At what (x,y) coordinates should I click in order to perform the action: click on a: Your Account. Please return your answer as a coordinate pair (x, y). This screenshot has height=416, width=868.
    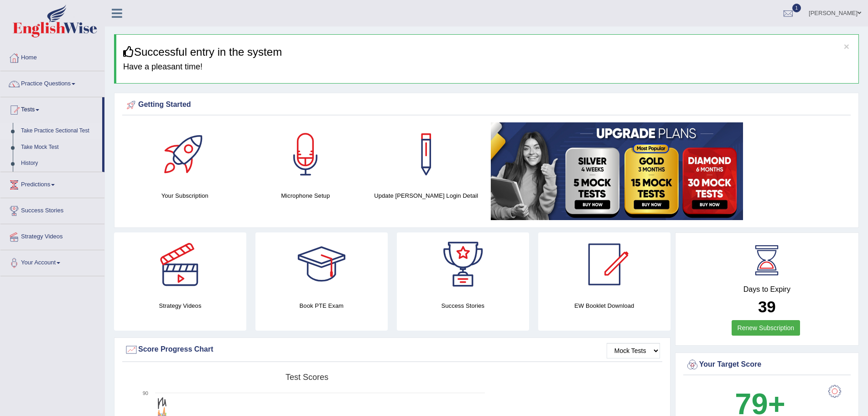
    Looking at the image, I should click on (52, 261).